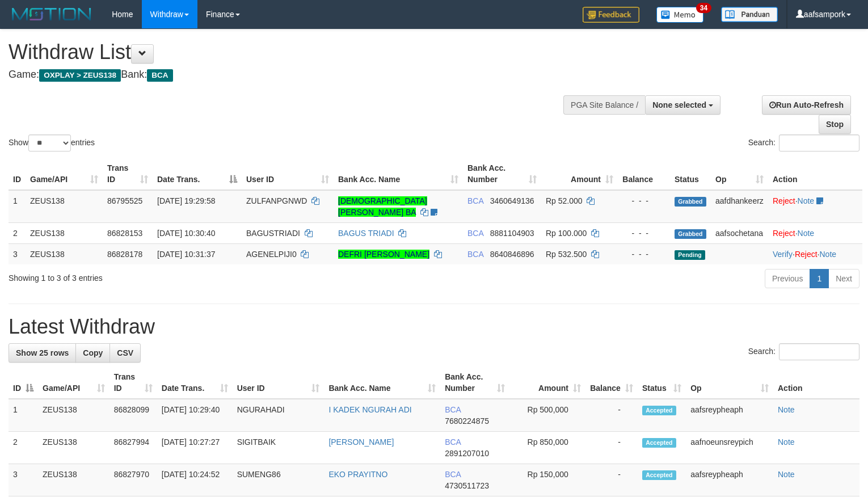 This screenshot has width=868, height=501. Describe the element at coordinates (467, 421) in the screenshot. I see `span: Copy 7680224875 to clipboard` at that location.